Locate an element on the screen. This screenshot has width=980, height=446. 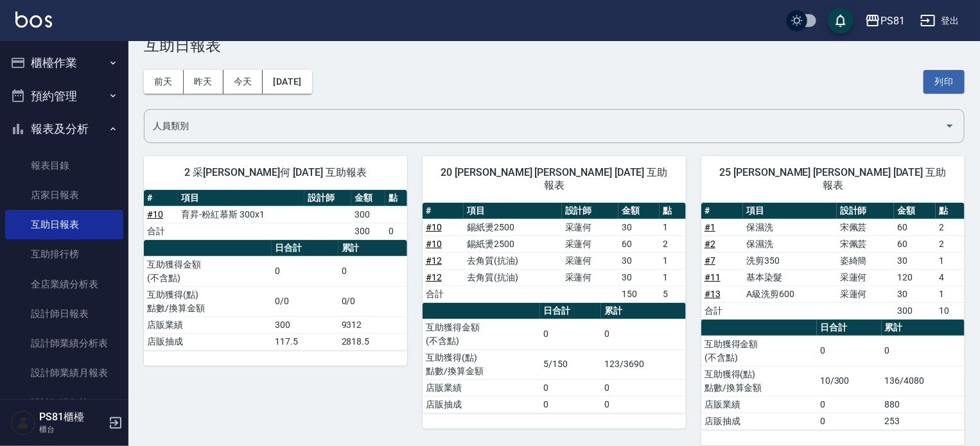
td: 136/4080 is located at coordinates (922, 380).